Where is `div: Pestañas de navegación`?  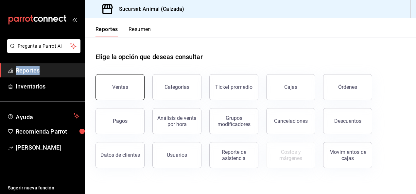
div: Pestañas de navegación is located at coordinates (123, 32).